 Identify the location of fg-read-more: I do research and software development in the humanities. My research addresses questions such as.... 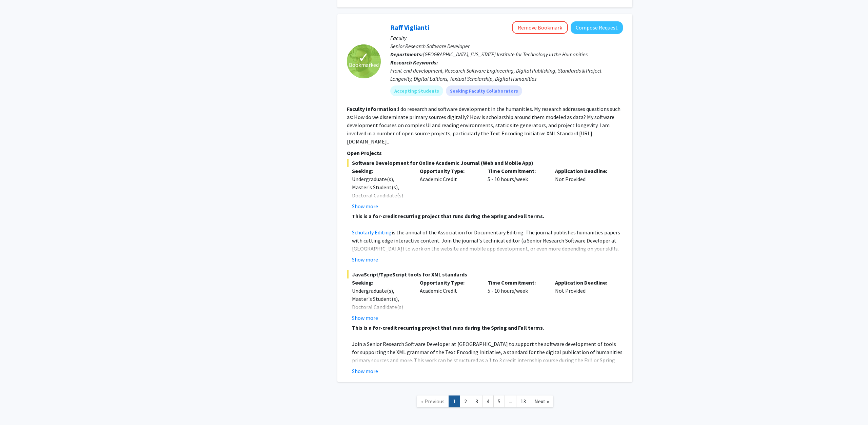
(484, 125).